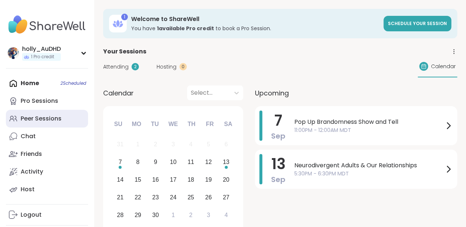  Describe the element at coordinates (226, 145) in the screenshot. I see `div: Not available Saturday, September 6th, 2025` at that location.